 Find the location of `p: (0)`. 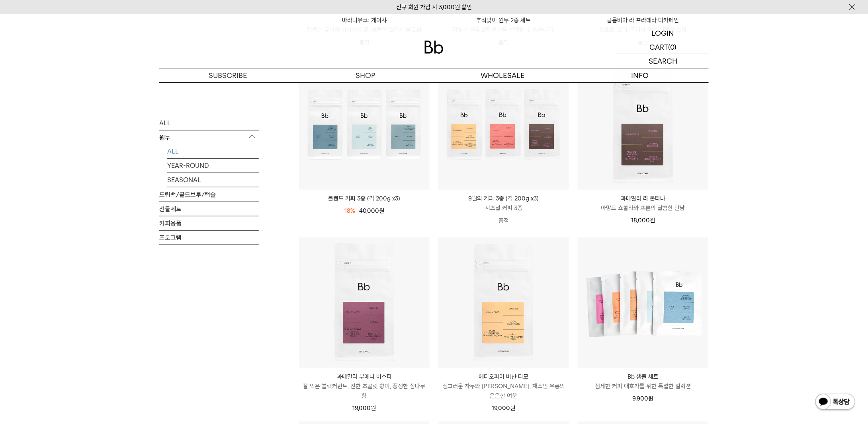

p: (0) is located at coordinates (672, 47).